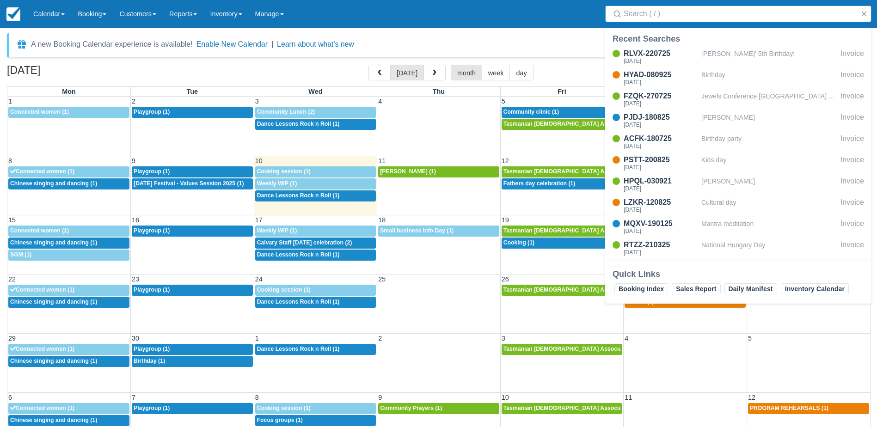  Describe the element at coordinates (661, 202) in the screenshot. I see `div: LZKR-120825` at that location.